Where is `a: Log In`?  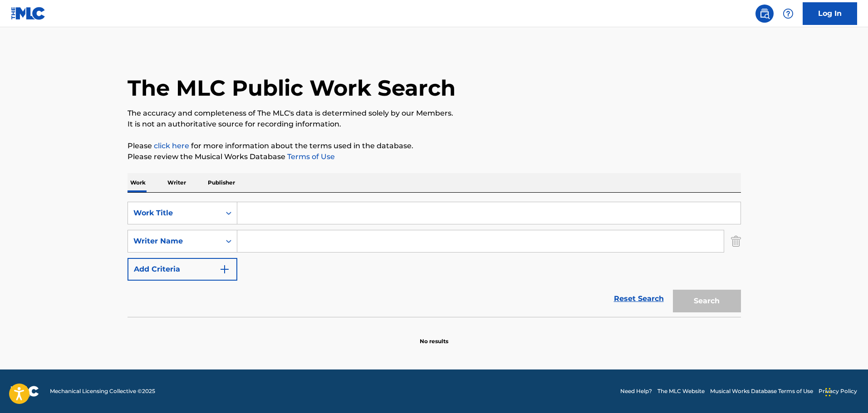 a: Log In is located at coordinates (830, 14).